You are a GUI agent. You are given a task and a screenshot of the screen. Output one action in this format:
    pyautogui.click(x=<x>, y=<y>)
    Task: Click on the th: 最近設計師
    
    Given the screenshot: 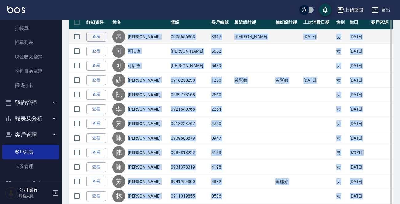 What is the action you would take?
    pyautogui.click(x=253, y=22)
    